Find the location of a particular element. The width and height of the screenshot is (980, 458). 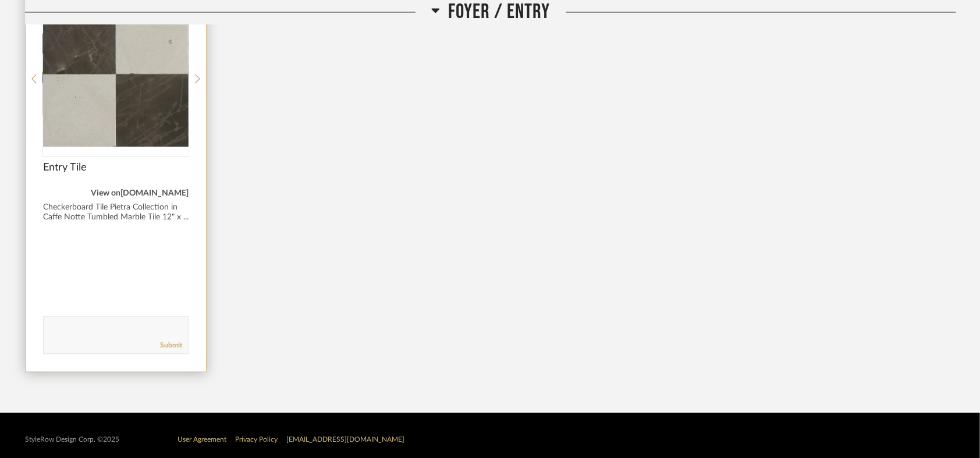

img: undefined is located at coordinates (116, 74).